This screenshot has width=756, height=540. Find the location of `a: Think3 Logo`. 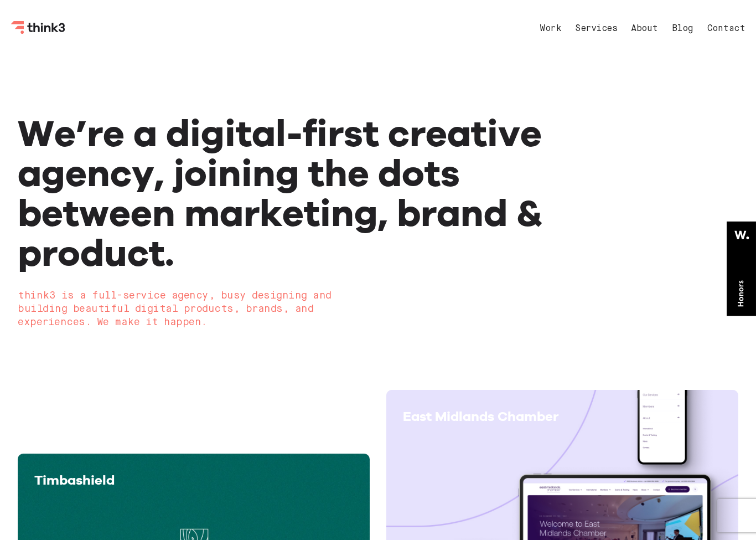

a: Think3 Logo is located at coordinates (39, 30).